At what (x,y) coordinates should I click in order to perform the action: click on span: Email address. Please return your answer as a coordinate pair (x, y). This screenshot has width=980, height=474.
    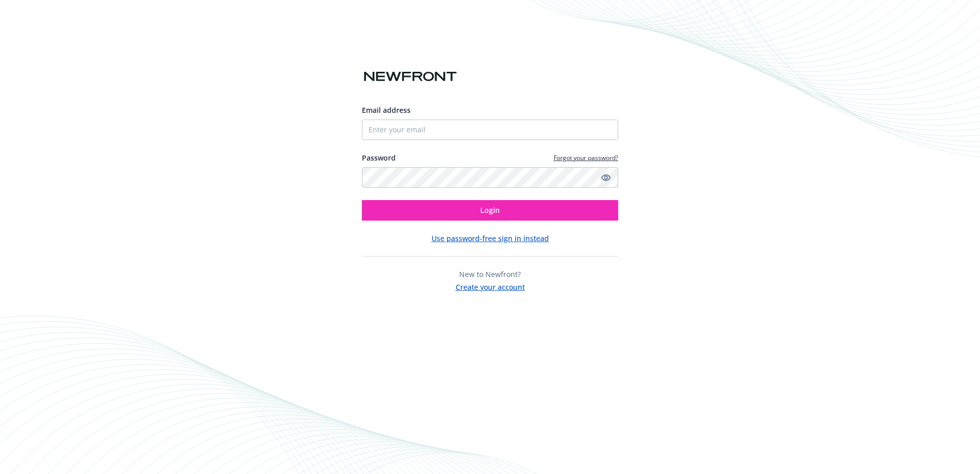
    Looking at the image, I should click on (386, 110).